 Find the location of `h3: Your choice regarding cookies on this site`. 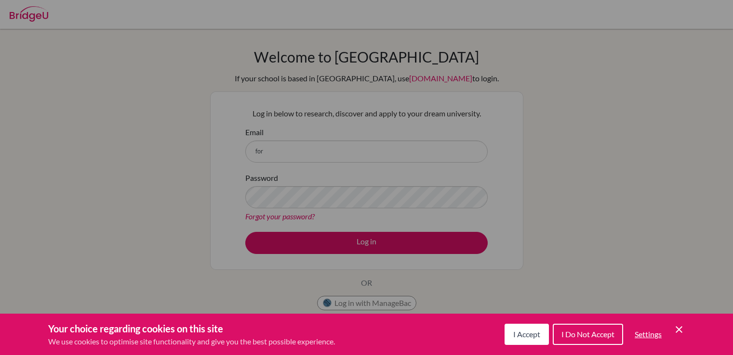

h3: Your choice regarding cookies on this site is located at coordinates (191, 329).